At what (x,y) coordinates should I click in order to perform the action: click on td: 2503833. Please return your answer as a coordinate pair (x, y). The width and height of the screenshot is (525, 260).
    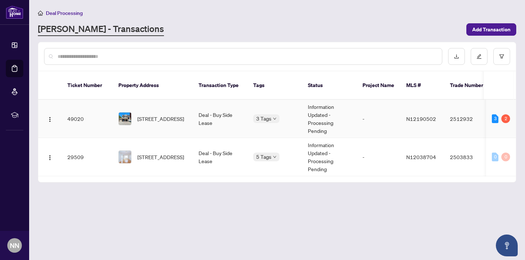
    Looking at the image, I should click on (469, 157).